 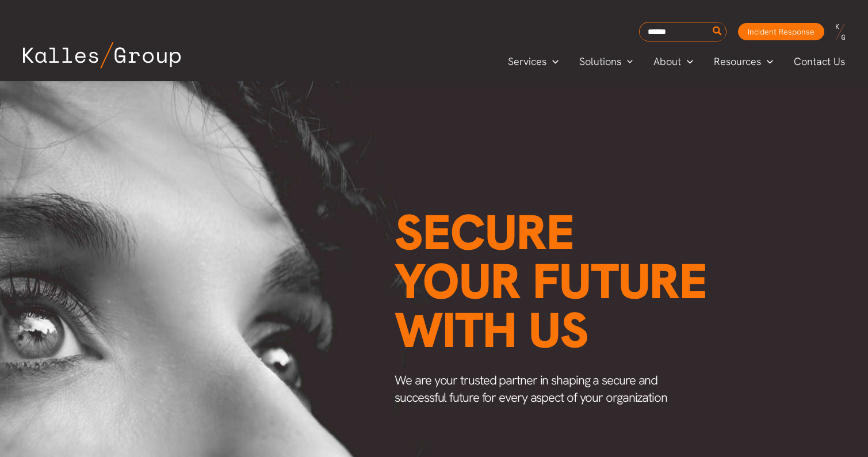 I want to click on span: Secure your future with us, so click(x=550, y=280).